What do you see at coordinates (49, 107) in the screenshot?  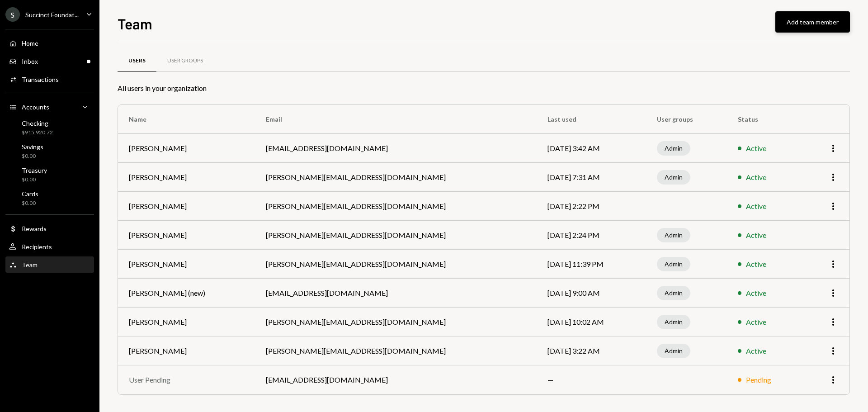 I see `a: Accounts` at bounding box center [49, 107].